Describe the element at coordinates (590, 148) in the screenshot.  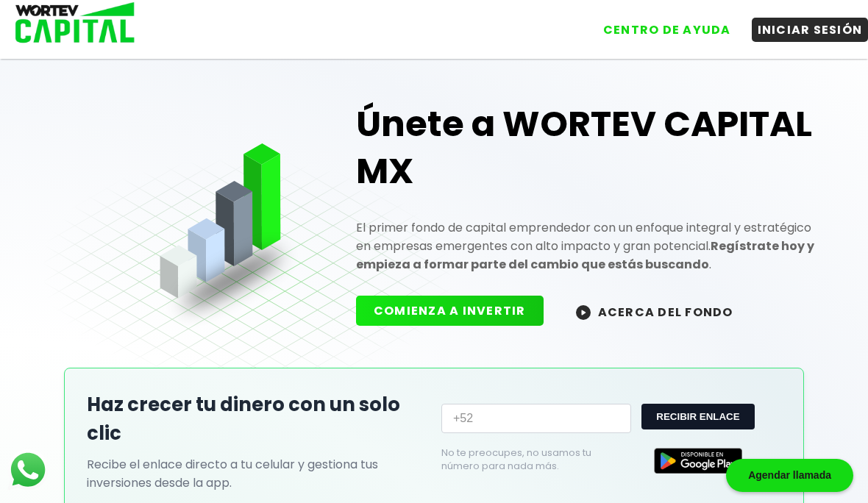
I see `h1: Únete a WORTEV CAPITAL MX` at that location.